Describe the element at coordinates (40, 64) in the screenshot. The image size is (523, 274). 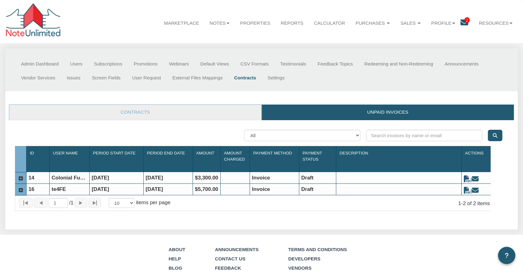
I see `a: Admin Dashboard` at that location.